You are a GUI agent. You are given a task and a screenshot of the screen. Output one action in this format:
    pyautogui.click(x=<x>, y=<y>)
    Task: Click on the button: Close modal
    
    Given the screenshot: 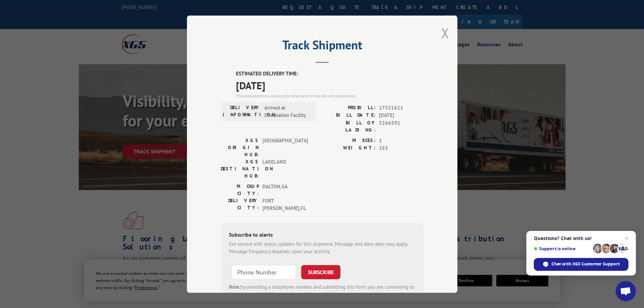 What is the action you would take?
    pyautogui.click(x=445, y=33)
    